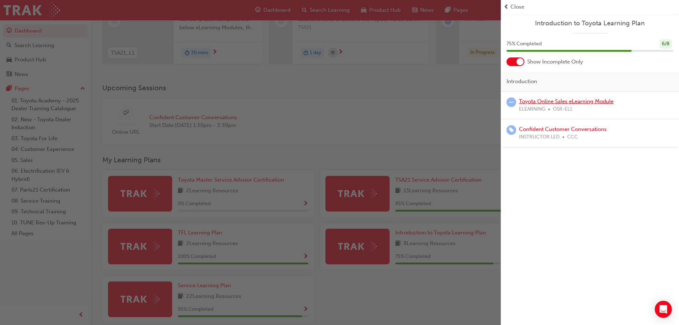 This screenshot has width=679, height=325. What do you see at coordinates (590, 7) in the screenshot?
I see `button: prev-iconClose` at bounding box center [590, 7].